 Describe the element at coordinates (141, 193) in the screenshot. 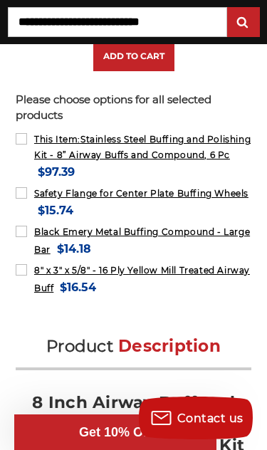

I see `span: Safety Flange for Center Plate Buffing Wheels` at that location.